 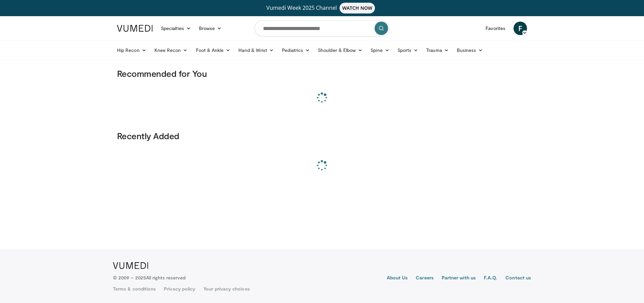 What do you see at coordinates (210, 28) in the screenshot?
I see `a: Browse` at bounding box center [210, 28].